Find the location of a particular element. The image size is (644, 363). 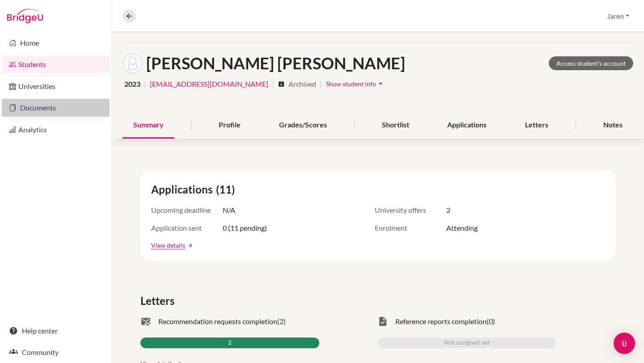

i: arrow_drop_down is located at coordinates (380, 84).